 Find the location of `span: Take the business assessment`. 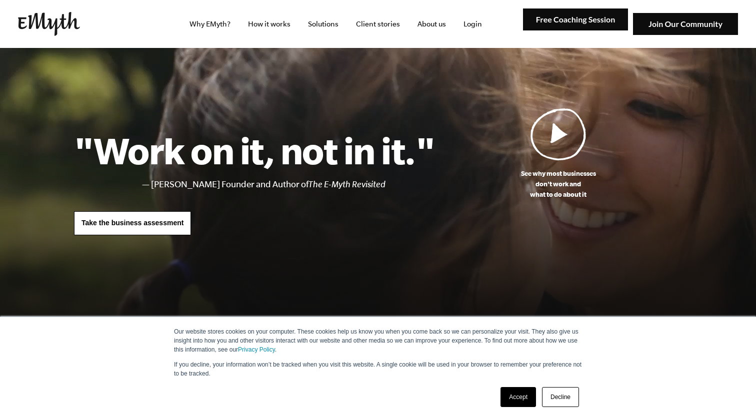

span: Take the business assessment is located at coordinates (132, 223).